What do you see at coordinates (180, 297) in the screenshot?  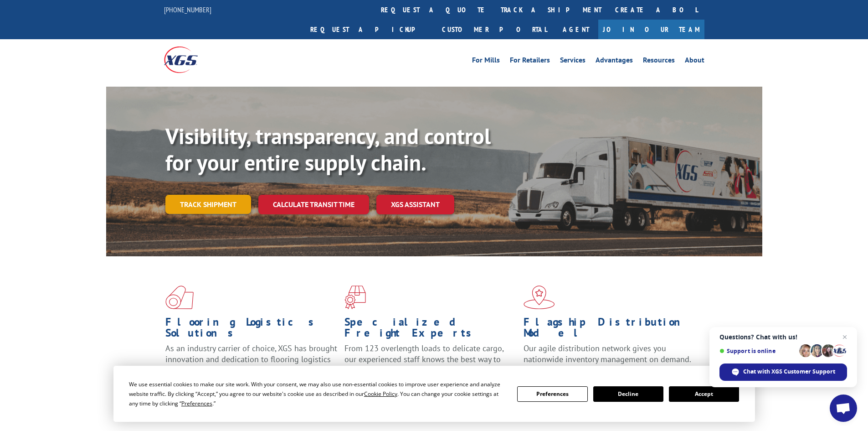 I see `img: xgs-icon-total-supply-chain-intelligence-red` at bounding box center [180, 297].